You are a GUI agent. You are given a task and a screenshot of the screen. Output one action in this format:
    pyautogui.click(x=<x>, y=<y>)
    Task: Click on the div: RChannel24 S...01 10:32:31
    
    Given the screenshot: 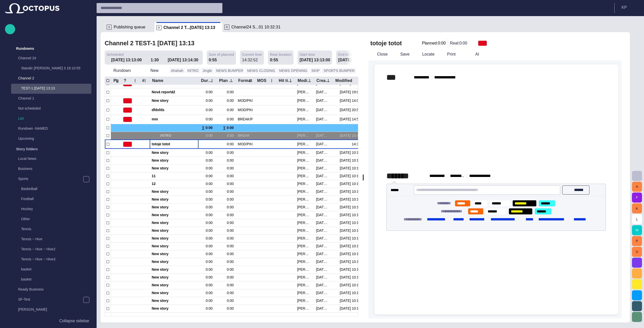 What is the action you would take?
    pyautogui.click(x=256, y=27)
    